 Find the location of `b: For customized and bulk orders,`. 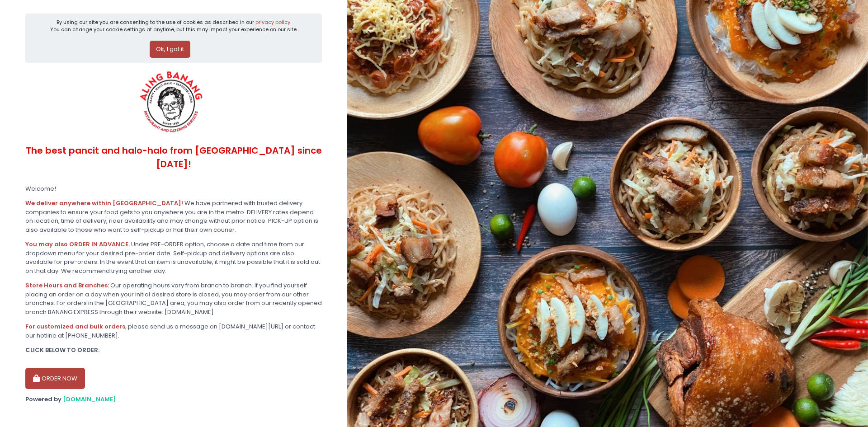

b: For customized and bulk orders, is located at coordinates (76, 327).